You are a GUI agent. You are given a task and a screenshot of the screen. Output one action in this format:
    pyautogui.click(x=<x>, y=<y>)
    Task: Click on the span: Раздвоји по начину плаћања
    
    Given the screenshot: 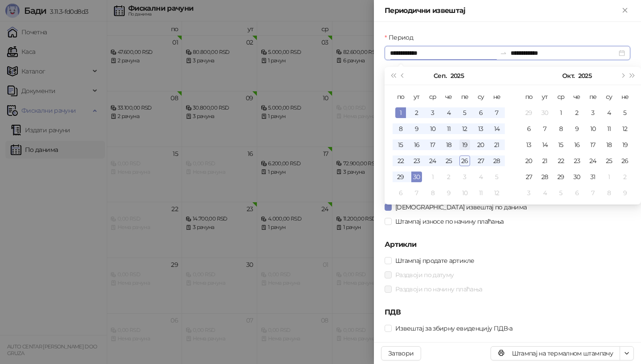 What is the action you would take?
    pyautogui.click(x=439, y=289)
    